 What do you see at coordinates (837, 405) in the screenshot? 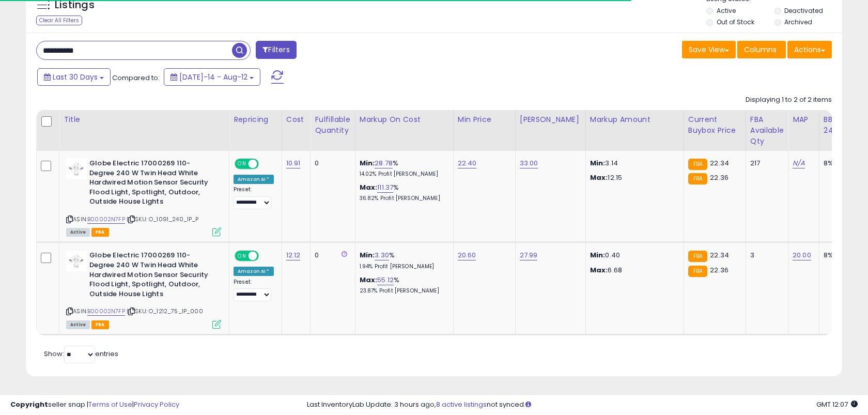
I see `span: 2025-09-12 12:07 GMT` at bounding box center [837, 405].